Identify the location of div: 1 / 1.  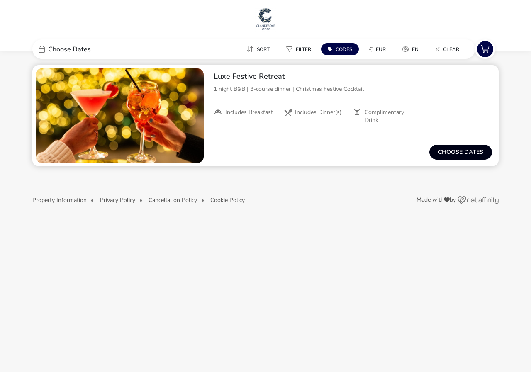
(120, 116).